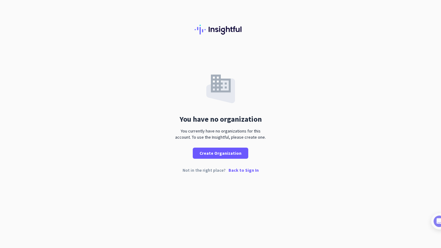  Describe the element at coordinates (221, 30) in the screenshot. I see `img: Insightful` at that location.